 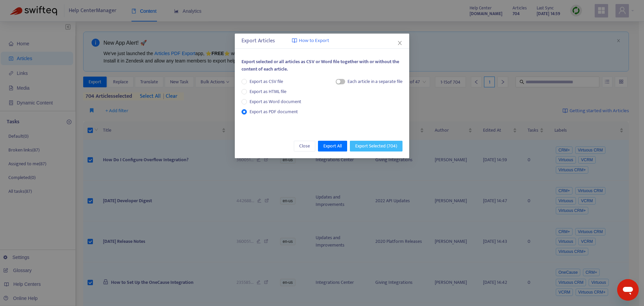 What do you see at coordinates (375, 82) in the screenshot?
I see `div: Each article in a separate file` at bounding box center [375, 82].